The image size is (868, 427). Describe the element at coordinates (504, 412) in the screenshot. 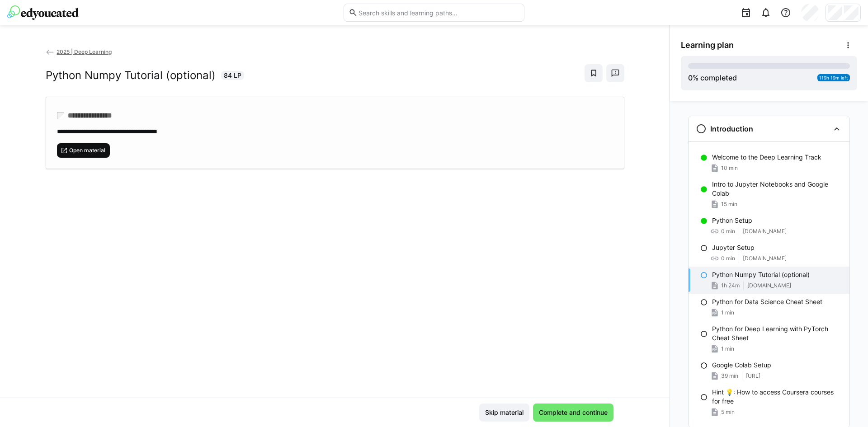

I see `span: Skip material` at that location.